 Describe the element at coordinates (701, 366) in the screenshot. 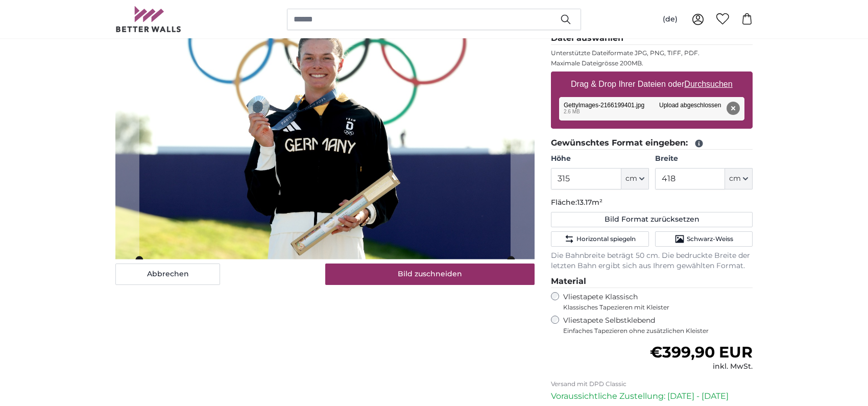

I see `div: inkl. MwSt.` at that location.